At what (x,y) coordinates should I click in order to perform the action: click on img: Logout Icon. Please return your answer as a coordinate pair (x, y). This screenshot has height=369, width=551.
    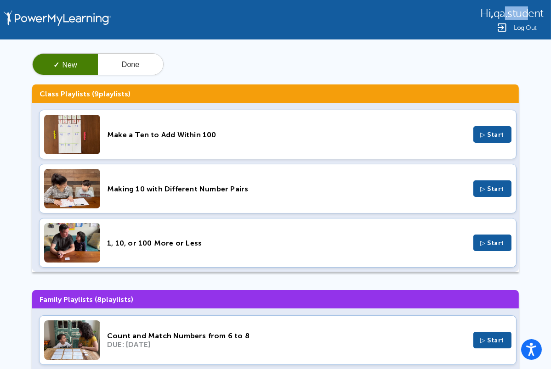
    Looking at the image, I should click on (501, 28).